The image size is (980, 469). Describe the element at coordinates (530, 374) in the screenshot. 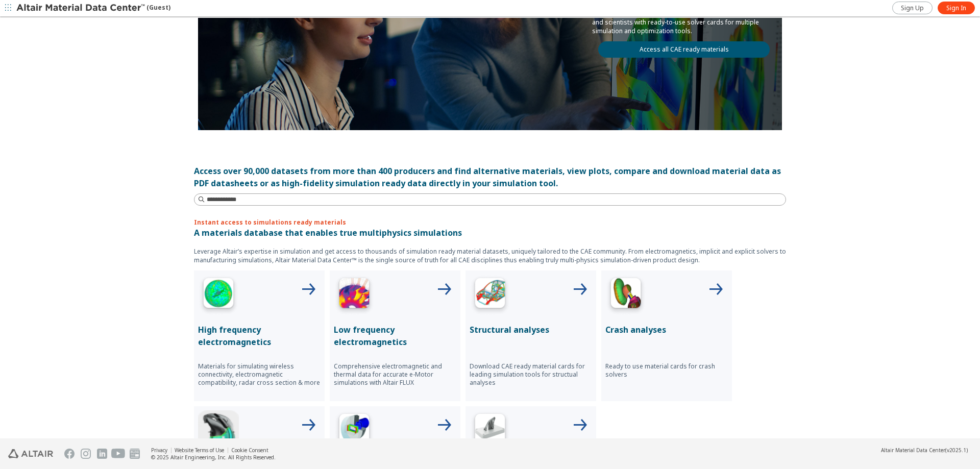

I see `p: Download CAE ready material cards for leading simulation tools for structual analyses` at that location.